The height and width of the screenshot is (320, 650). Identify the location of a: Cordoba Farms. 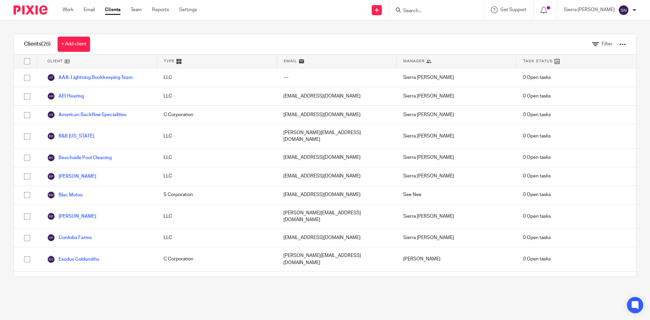
(69, 238).